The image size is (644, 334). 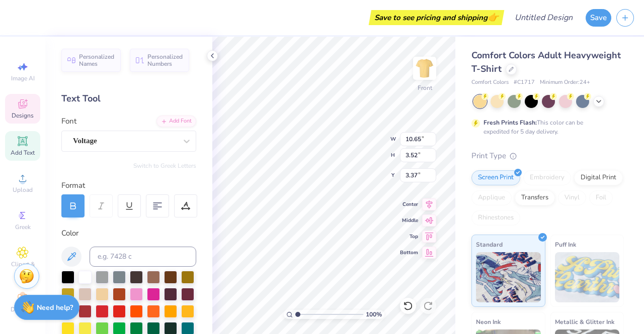 I want to click on strong: Fresh Prints Flash:, so click(x=510, y=123).